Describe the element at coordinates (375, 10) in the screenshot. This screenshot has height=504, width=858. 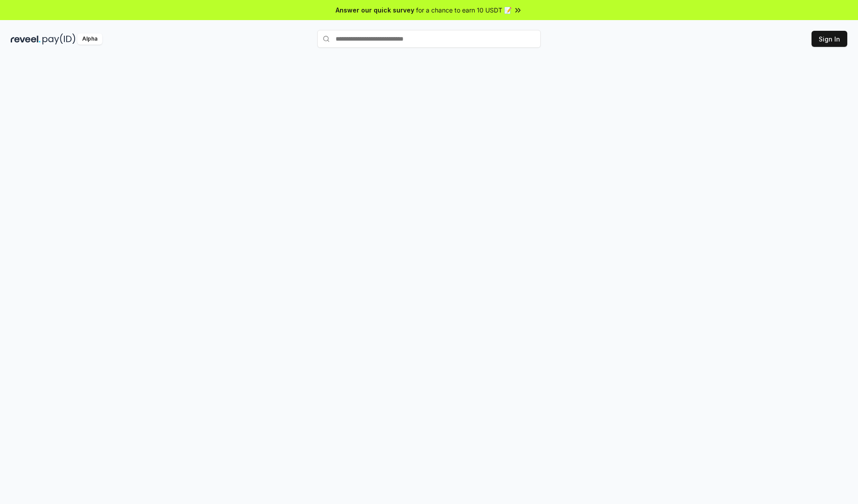
I see `span: Answer our quick survey` at that location.